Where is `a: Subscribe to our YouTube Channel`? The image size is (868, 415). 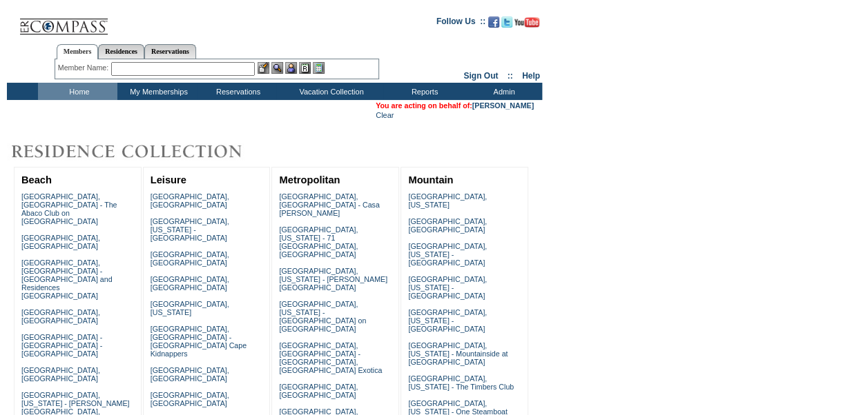
a: Subscribe to our YouTube Channel is located at coordinates (527, 25).